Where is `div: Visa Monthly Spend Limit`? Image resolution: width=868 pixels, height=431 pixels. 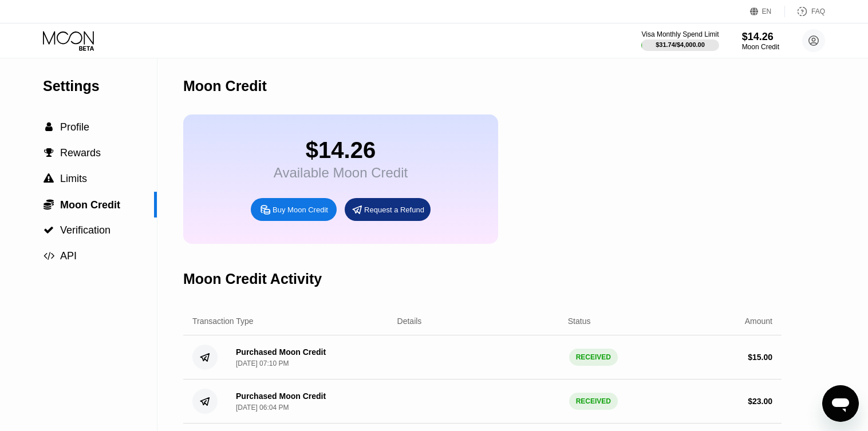
div: Visa Monthly Spend Limit is located at coordinates (680, 34).